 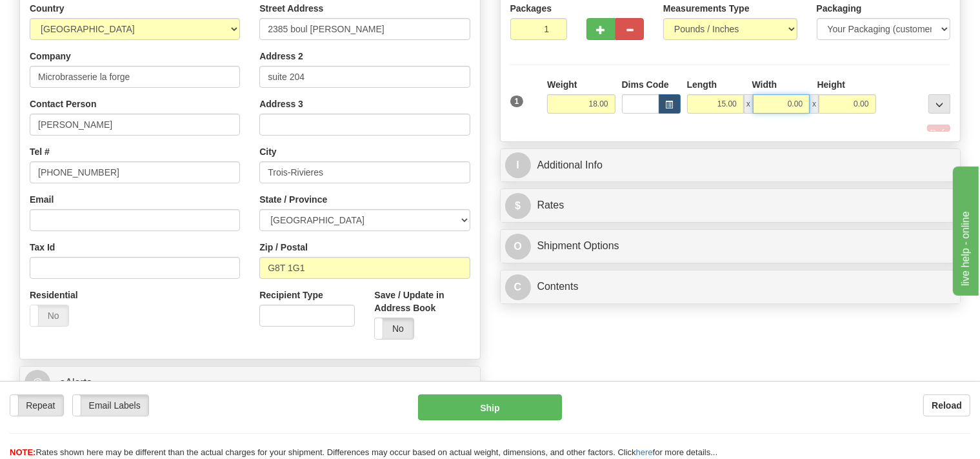 I want to click on label: Weight, so click(x=562, y=85).